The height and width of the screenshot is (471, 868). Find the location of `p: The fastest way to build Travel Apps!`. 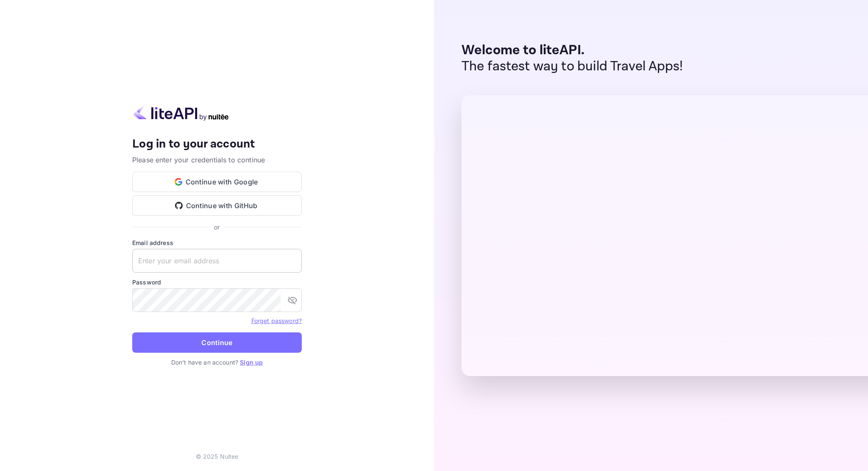

p: The fastest way to build Travel Apps! is located at coordinates (572, 67).